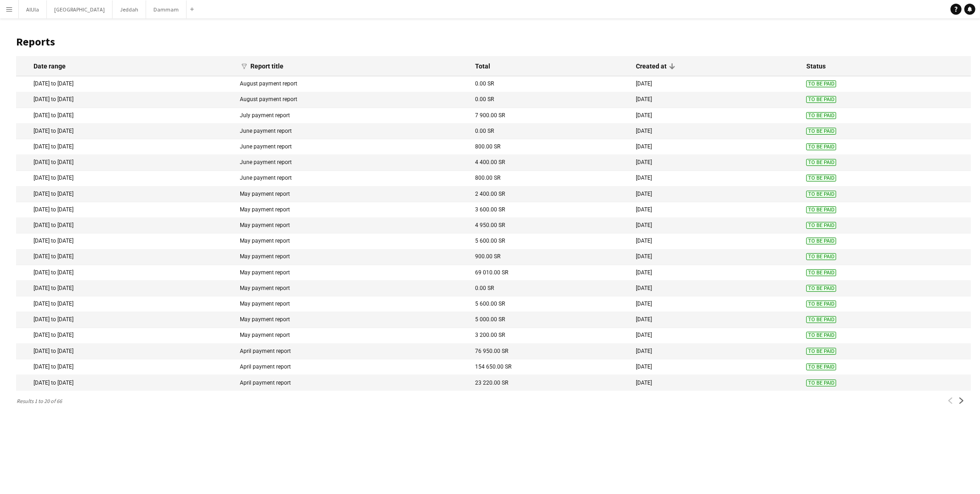  I want to click on mat-cell: July payment report, so click(353, 116).